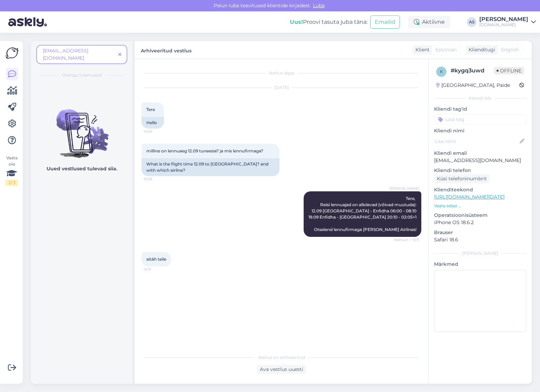 This screenshot has height=392, width=540. Describe the element at coordinates (480, 232) in the screenshot. I see `p: Brauser` at that location.